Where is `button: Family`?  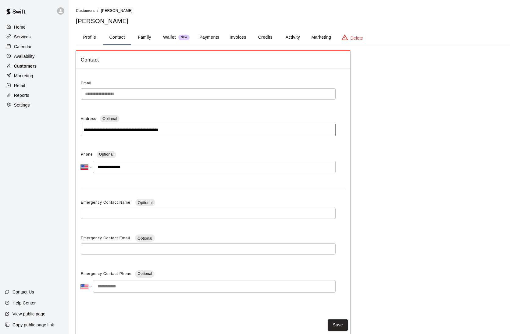 button: Family is located at coordinates (144, 37).